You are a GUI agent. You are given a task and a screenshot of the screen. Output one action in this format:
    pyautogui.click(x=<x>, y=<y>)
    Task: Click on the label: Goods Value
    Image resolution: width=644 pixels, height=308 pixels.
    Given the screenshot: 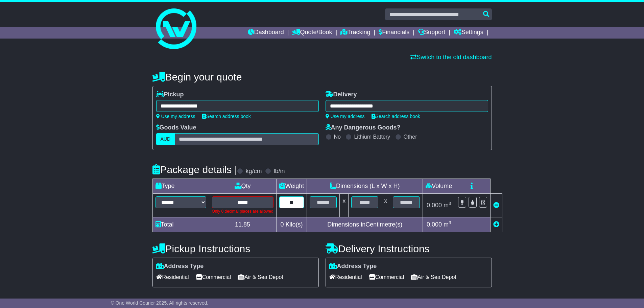 What is the action you would take?
    pyautogui.click(x=176, y=128)
    